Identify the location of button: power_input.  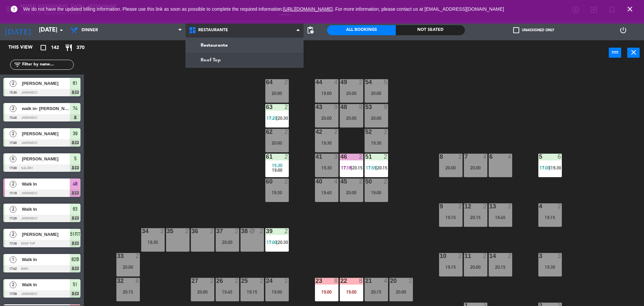
(614, 52).